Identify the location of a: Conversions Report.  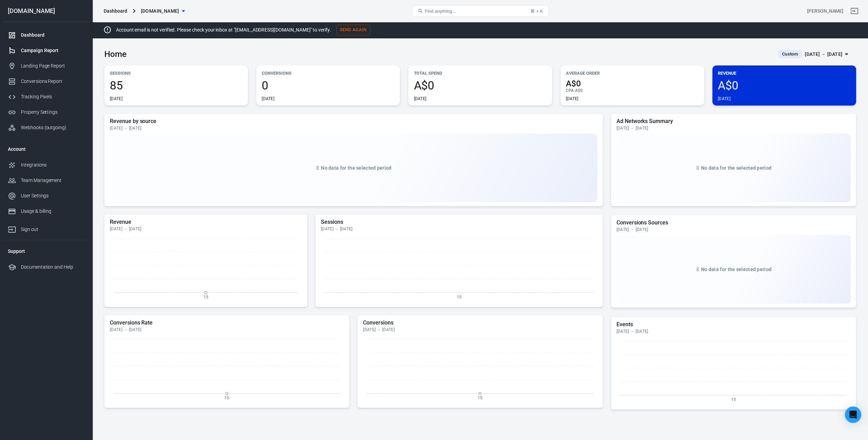
(46, 81).